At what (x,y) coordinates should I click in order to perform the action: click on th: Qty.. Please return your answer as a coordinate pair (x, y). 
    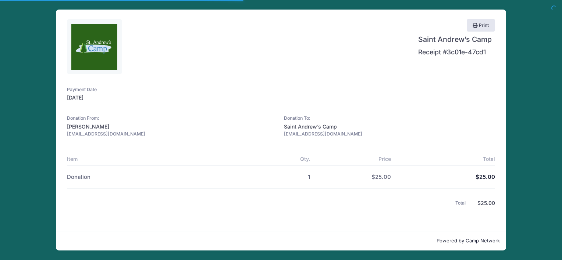
    Looking at the image, I should click on (278, 159).